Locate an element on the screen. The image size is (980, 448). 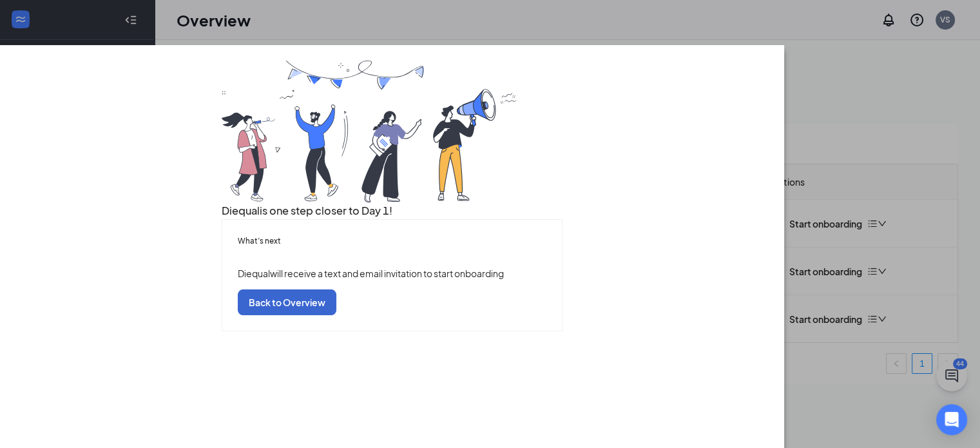
div: Open Intercom Messenger is located at coordinates (952, 419).